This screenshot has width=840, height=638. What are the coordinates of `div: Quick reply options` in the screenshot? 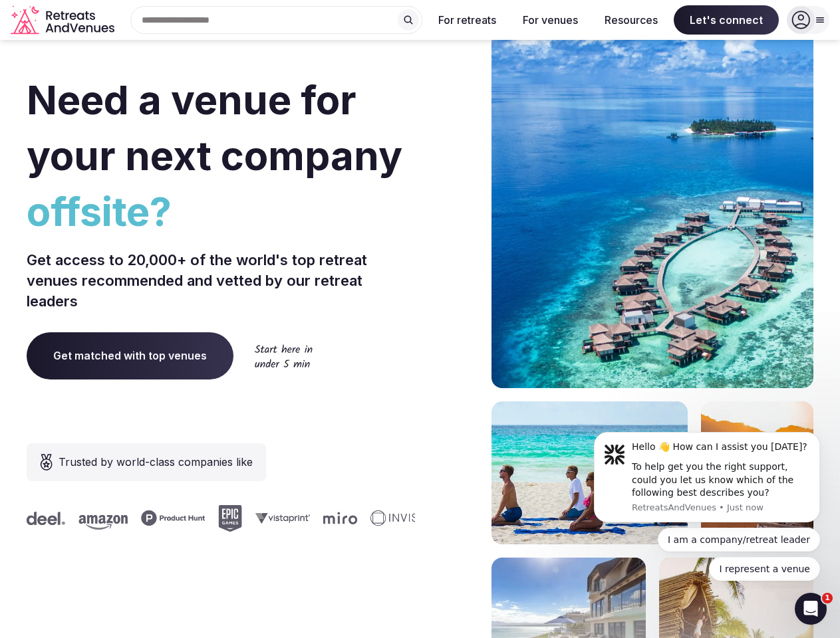 It's located at (133, 134).